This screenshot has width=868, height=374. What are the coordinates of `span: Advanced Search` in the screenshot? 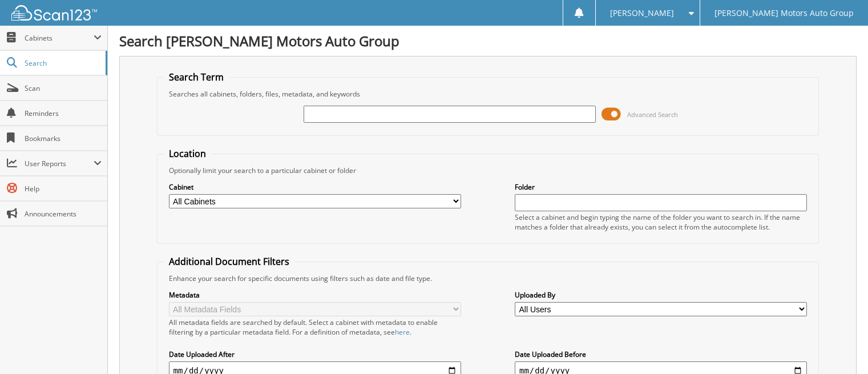 It's located at (652, 114).